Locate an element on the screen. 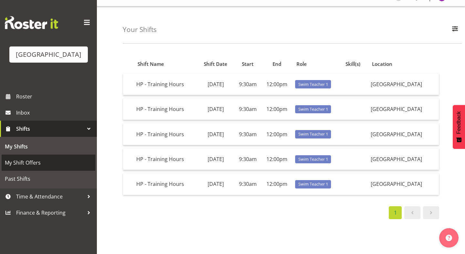  span: Inbox is located at coordinates (55, 113).